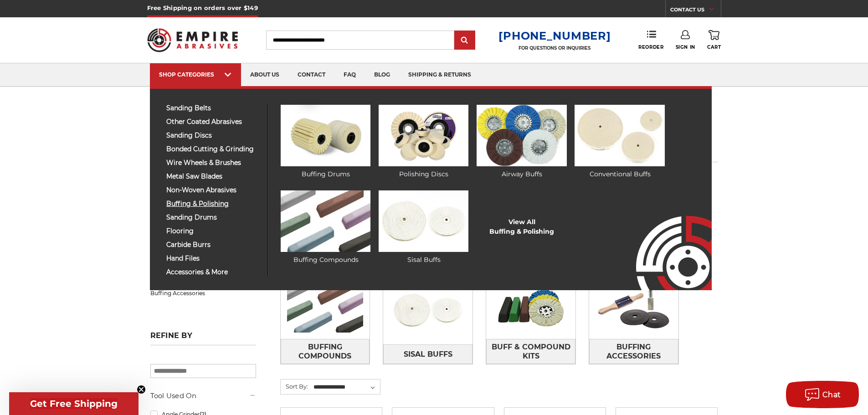 This screenshot has height=415, width=868. I want to click on a: Buff & Compound Kits, so click(531, 351).